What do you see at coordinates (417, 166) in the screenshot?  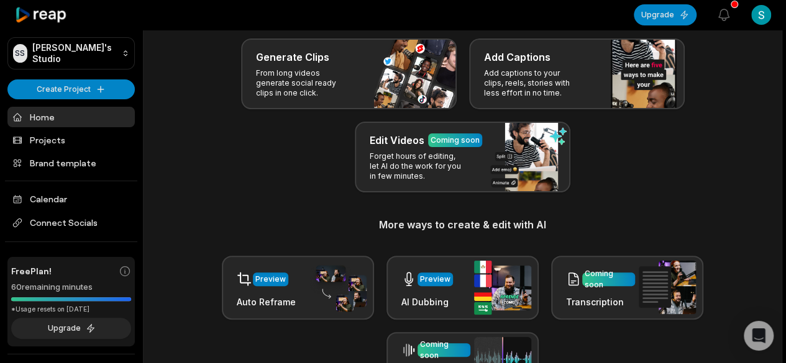 I see `p: Forget hours of editing, let AI do the work for you in few minutes.` at bounding box center [417, 166].